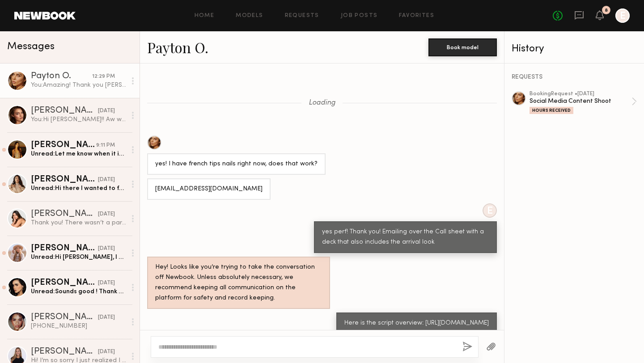 The width and height of the screenshot is (644, 363). Describe the element at coordinates (463, 47) in the screenshot. I see `a: Book model` at that location.